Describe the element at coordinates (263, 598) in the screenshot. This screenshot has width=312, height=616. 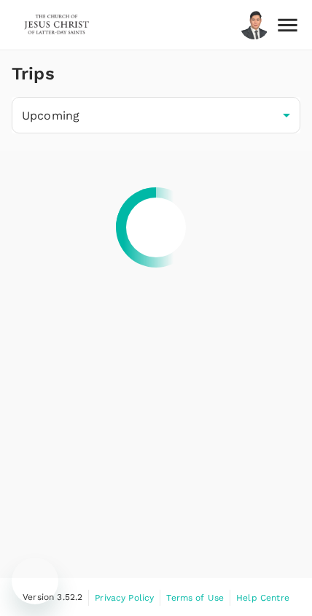
I see `a: Help Centre` at that location.